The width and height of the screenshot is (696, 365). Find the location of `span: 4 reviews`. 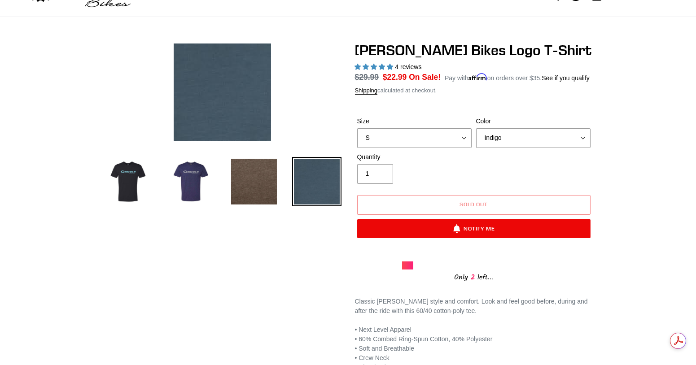

span: 4 reviews is located at coordinates (408, 67).